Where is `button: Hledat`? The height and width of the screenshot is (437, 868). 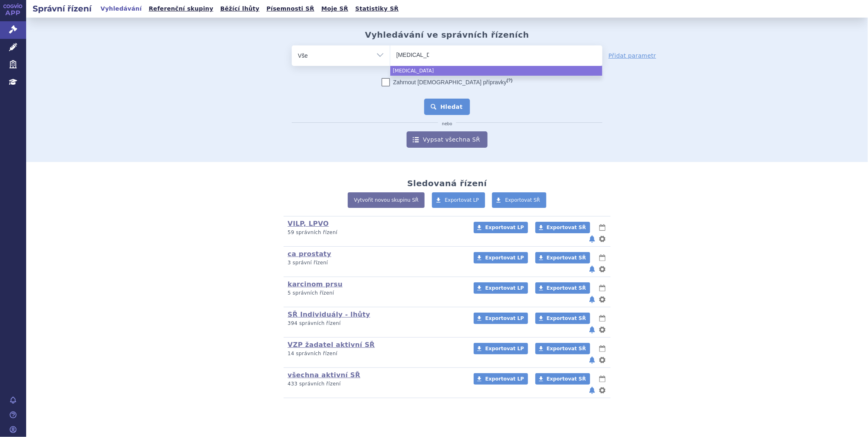 button: Hledat is located at coordinates (447, 107).